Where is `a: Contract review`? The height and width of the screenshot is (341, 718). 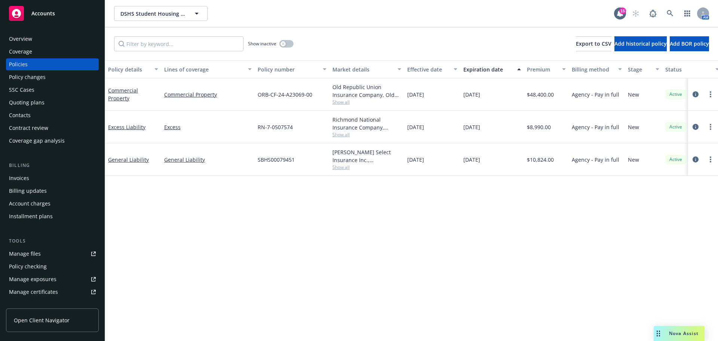
a: Contract review is located at coordinates (52, 128).